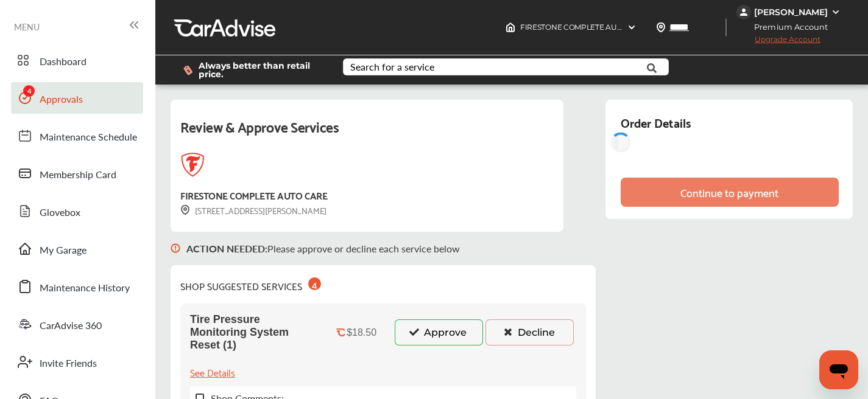 This screenshot has width=868, height=399. Describe the element at coordinates (366, 133) in the screenshot. I see `div: Review & Approve Services` at that location.